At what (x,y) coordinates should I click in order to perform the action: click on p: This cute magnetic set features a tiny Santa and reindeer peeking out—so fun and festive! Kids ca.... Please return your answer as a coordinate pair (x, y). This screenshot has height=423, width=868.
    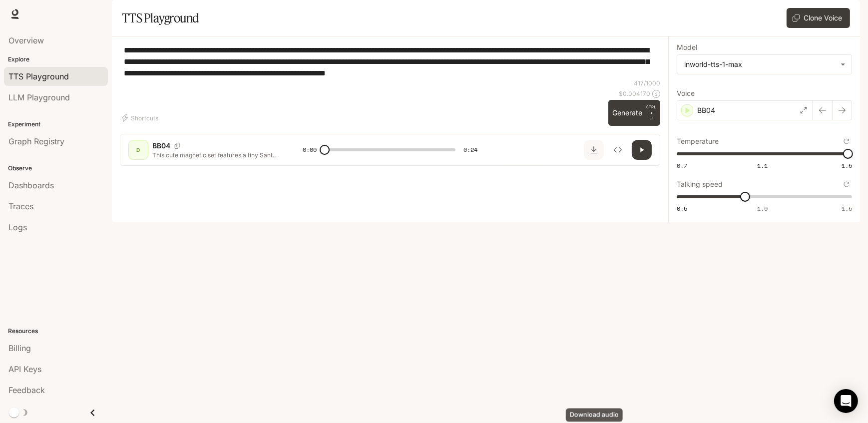
    Looking at the image, I should click on (215, 155).